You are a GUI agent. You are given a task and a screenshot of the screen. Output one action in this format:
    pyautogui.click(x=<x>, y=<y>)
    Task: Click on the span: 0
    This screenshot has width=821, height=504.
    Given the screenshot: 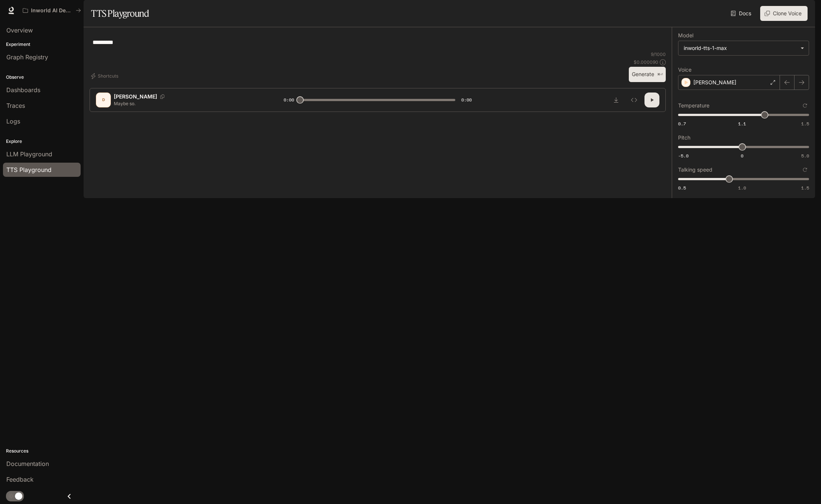 What is the action you would take?
    pyautogui.click(x=742, y=155)
    